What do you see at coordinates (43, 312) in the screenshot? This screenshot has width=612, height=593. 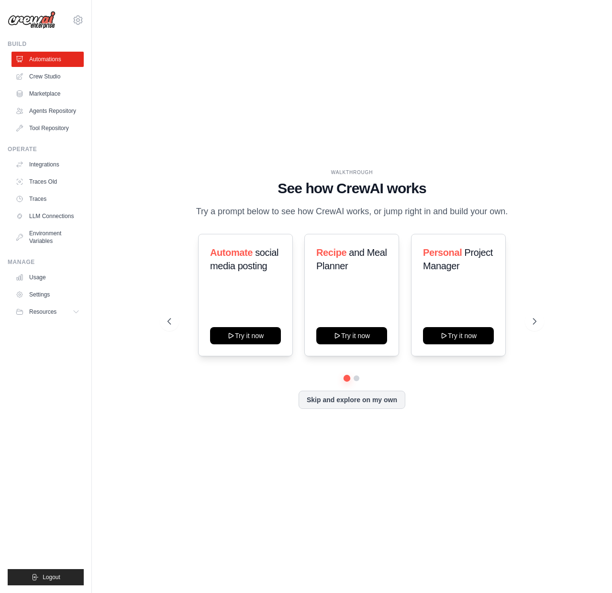 I see `span: Resources` at bounding box center [43, 312].